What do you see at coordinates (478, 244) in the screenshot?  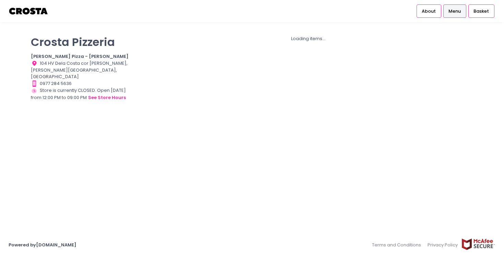 I see `img: mcafee-secure` at bounding box center [478, 244].